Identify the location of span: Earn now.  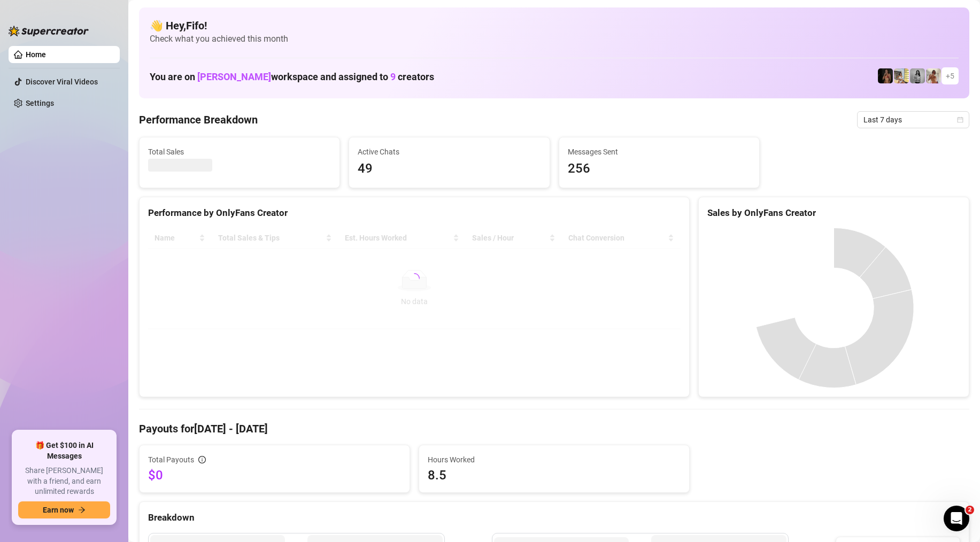
(58, 510).